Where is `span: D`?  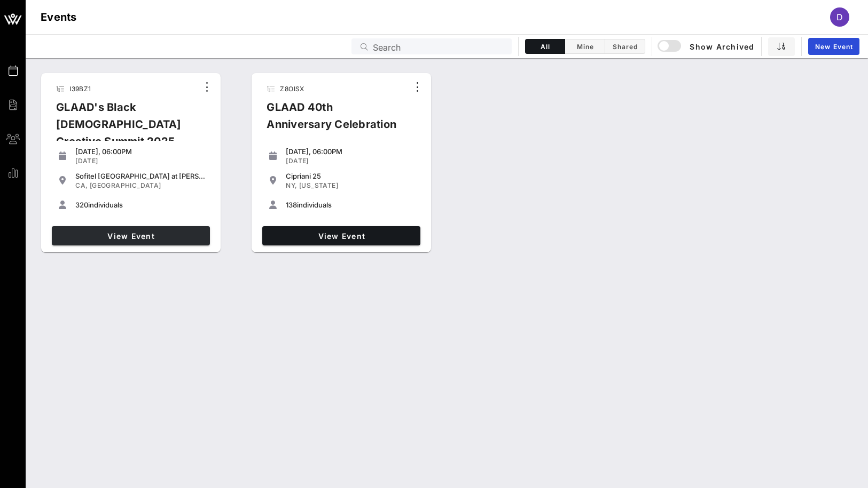
span: D is located at coordinates (839, 17).